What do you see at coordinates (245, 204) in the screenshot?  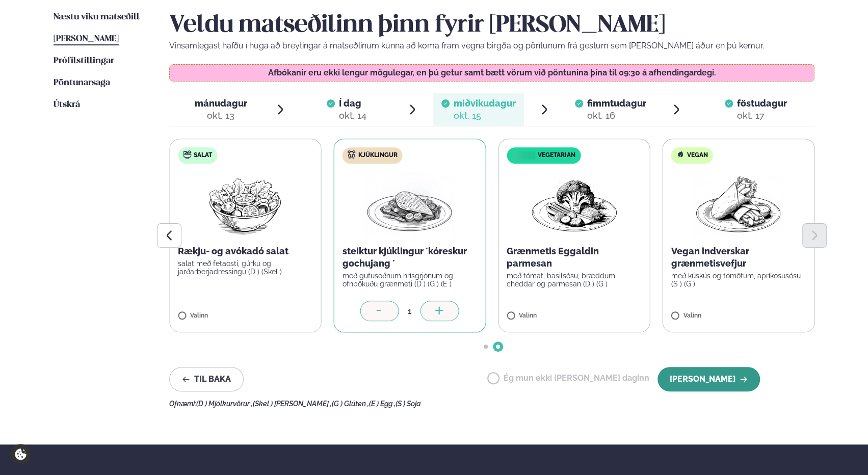 I see `img: Salad.png` at bounding box center [245, 204].